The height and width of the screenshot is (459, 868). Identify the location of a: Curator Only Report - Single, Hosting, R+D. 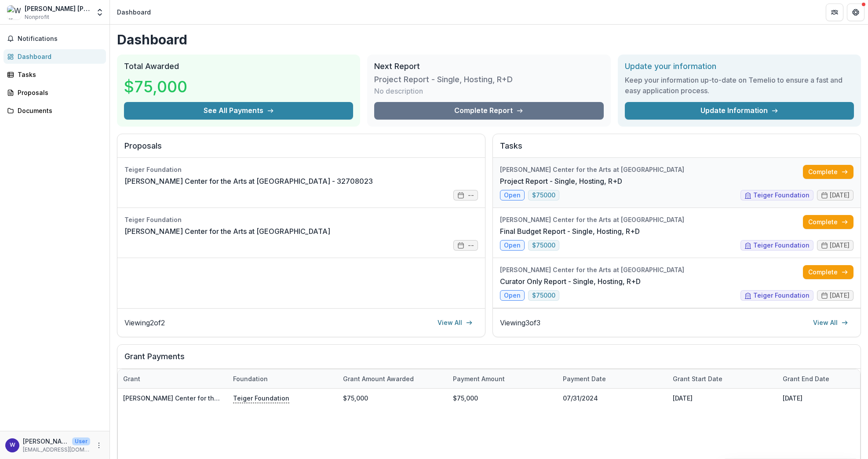
(570, 281).